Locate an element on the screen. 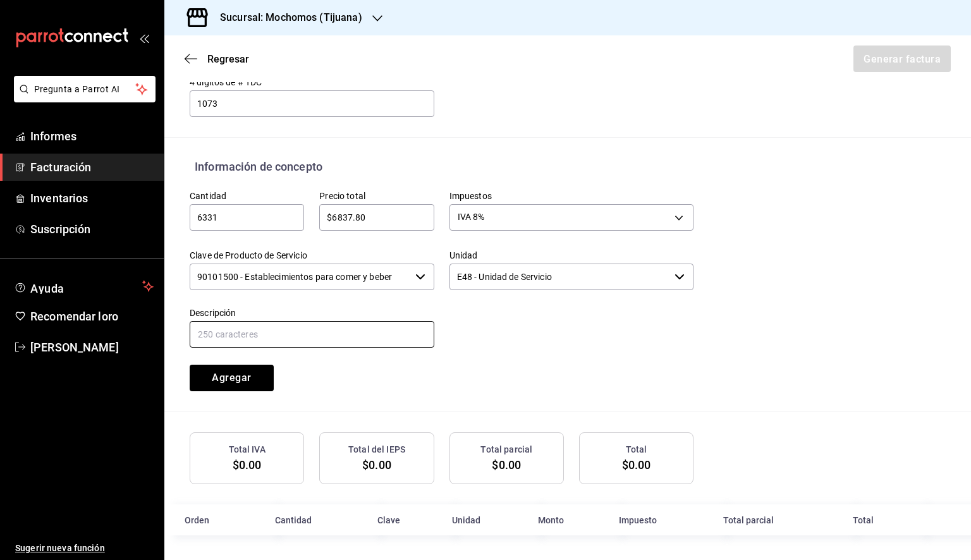 The image size is (971, 560). button: Regresar is located at coordinates (217, 59).